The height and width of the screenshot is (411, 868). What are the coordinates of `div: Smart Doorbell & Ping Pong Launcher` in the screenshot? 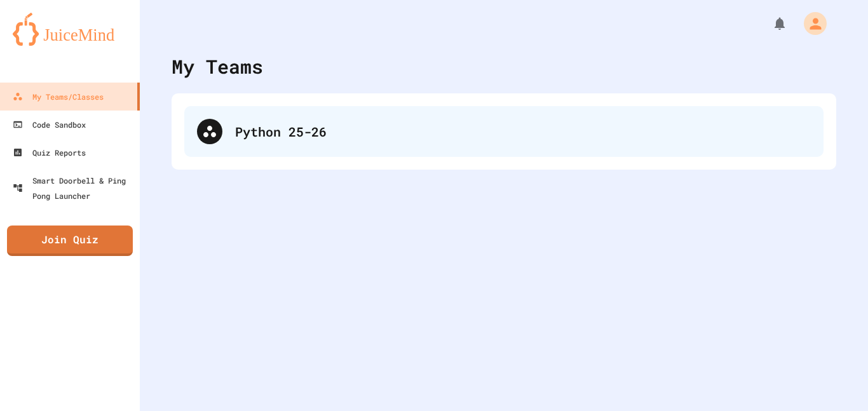 It's located at (74, 188).